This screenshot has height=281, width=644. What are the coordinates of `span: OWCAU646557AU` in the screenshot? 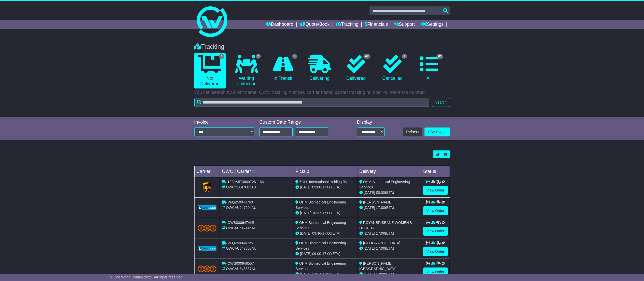 It's located at (241, 269).